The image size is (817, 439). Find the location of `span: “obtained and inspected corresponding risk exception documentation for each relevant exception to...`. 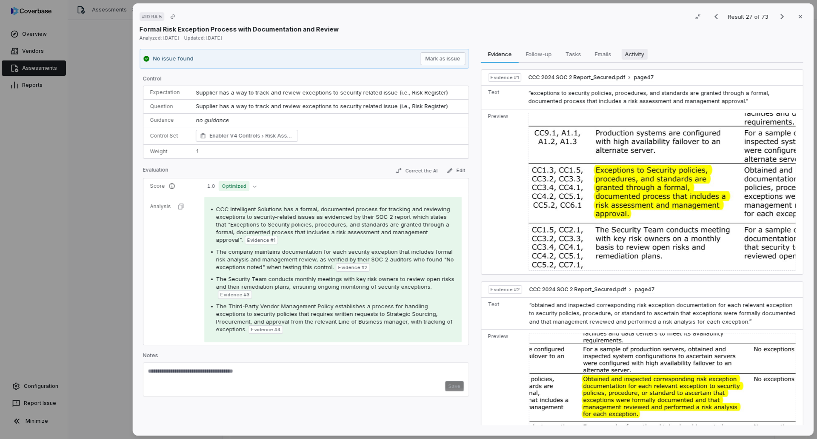

span: “obtained and inspected corresponding risk exception documentation for each relevant exception to... is located at coordinates (662, 313).